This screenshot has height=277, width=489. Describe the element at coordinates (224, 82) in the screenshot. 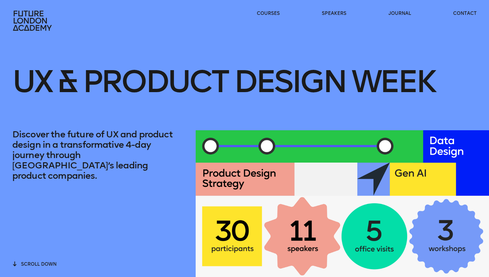

I see `h1: UX & Product Design Week` at that location.